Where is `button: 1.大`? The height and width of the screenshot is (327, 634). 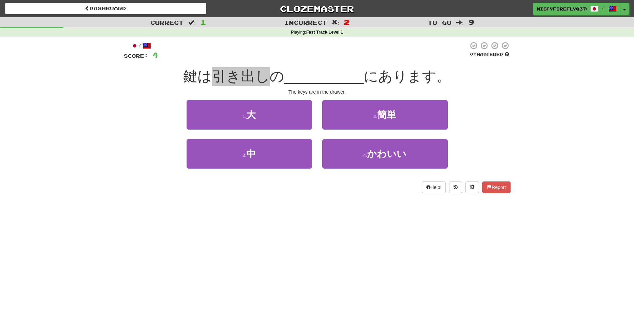
button: 1.大 is located at coordinates (249, 115).